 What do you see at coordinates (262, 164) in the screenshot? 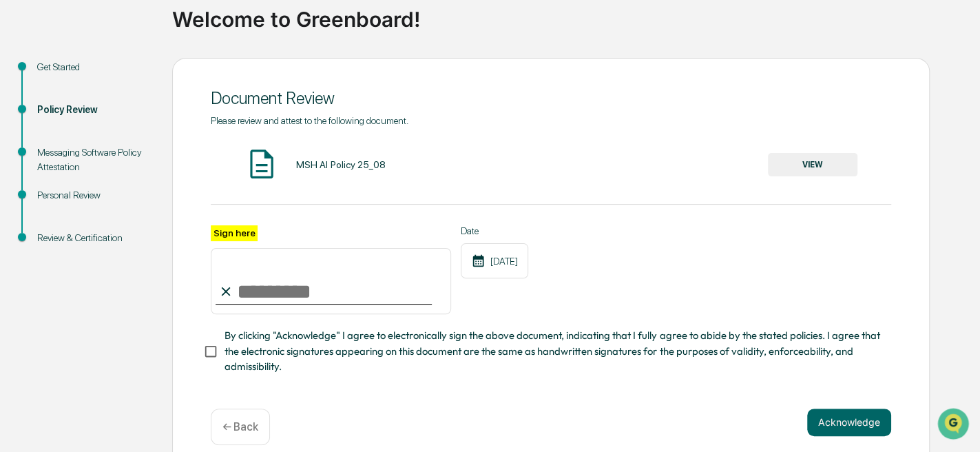
I see `img: Document Icon` at bounding box center [262, 164].